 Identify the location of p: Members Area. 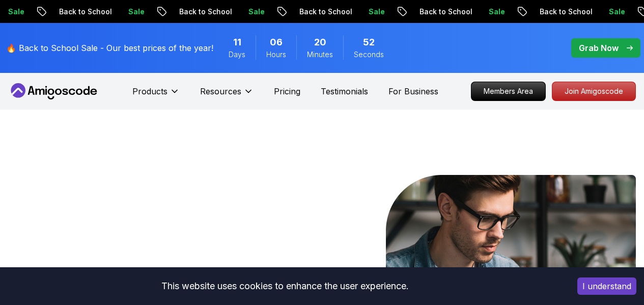
(508, 91).